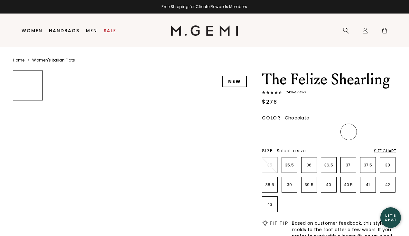 Image resolution: width=409 pixels, height=236 pixels. What do you see at coordinates (328, 184) in the screenshot?
I see `p: 40` at bounding box center [328, 184].